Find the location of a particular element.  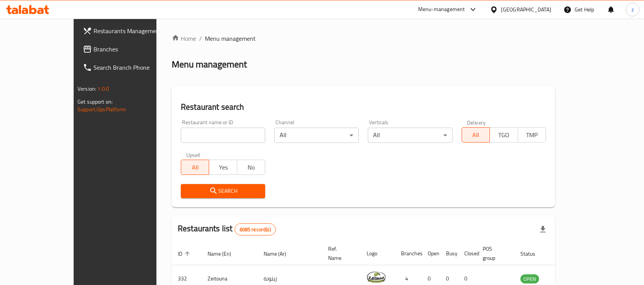

span: ID is located at coordinates (185, 254).